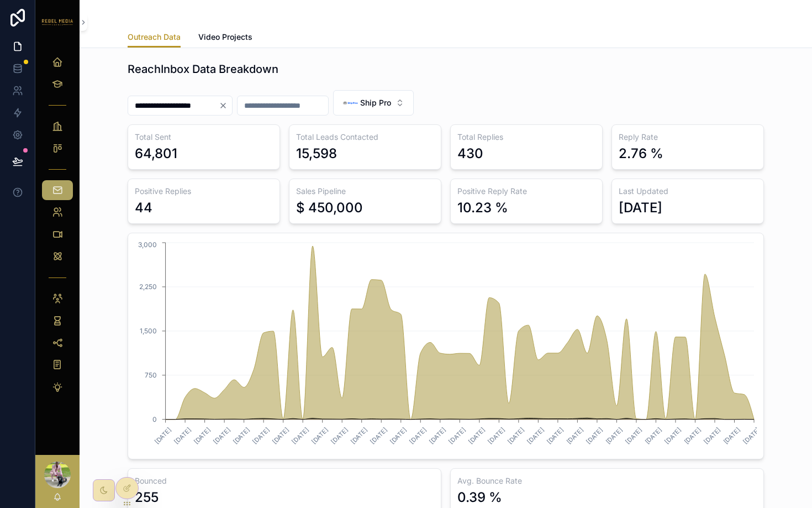  I want to click on h3: Avg. Bounce Rate, so click(607, 481).